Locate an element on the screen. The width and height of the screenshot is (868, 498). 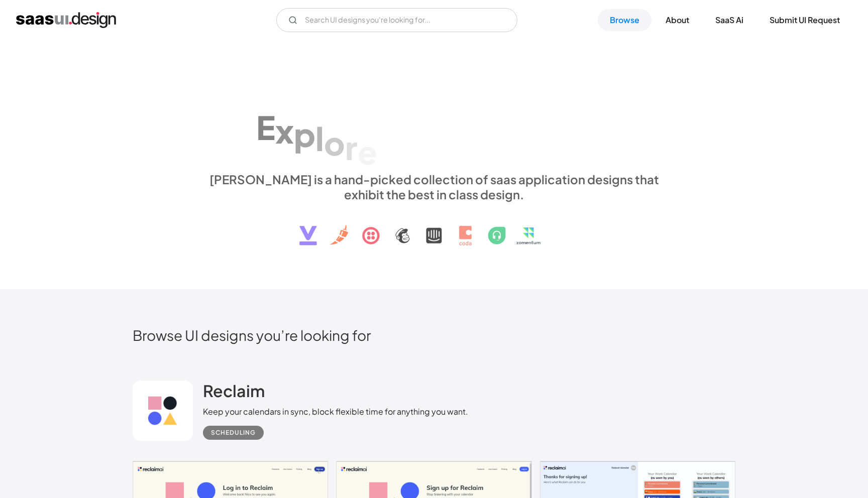
a: Reclaim is located at coordinates (234, 393).